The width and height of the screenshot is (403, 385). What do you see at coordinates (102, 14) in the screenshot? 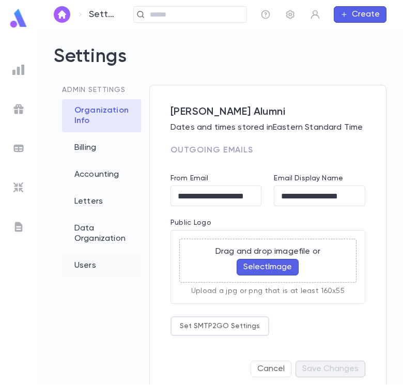
I see `p: Settings` at bounding box center [102, 14].